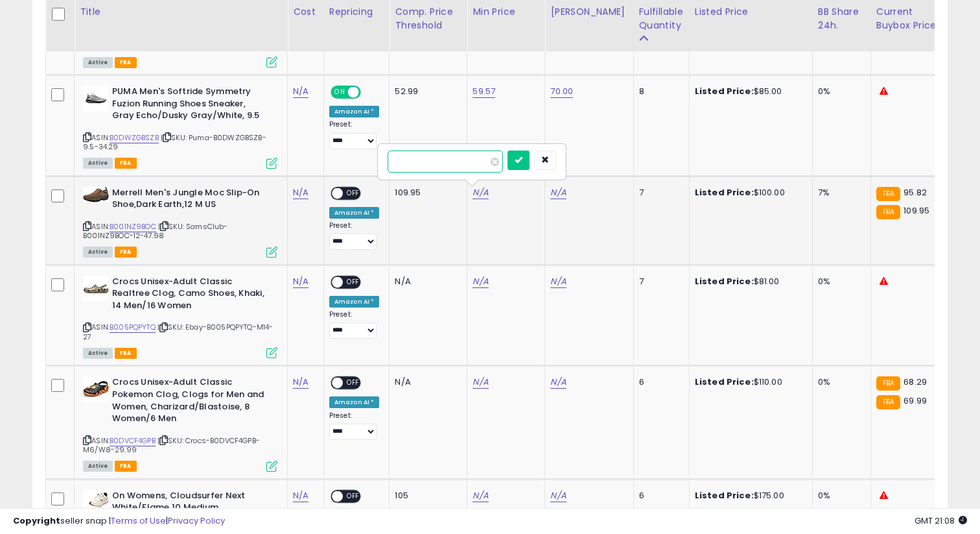 The width and height of the screenshot is (980, 534). What do you see at coordinates (96, 502) in the screenshot?
I see `img: 31VOpUbmfyL._SL40_.jpg` at bounding box center [96, 502].